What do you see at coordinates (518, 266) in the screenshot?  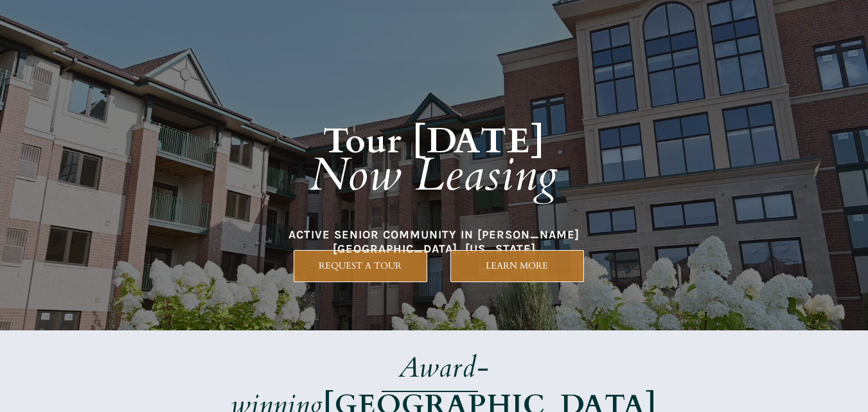 I see `span: LEARN MORE` at bounding box center [518, 266].